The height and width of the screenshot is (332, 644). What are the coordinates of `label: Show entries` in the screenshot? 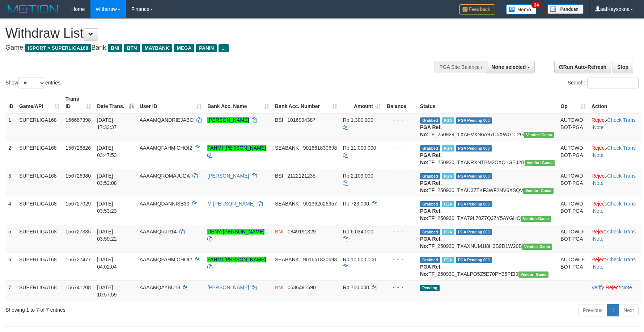 It's located at (33, 83).